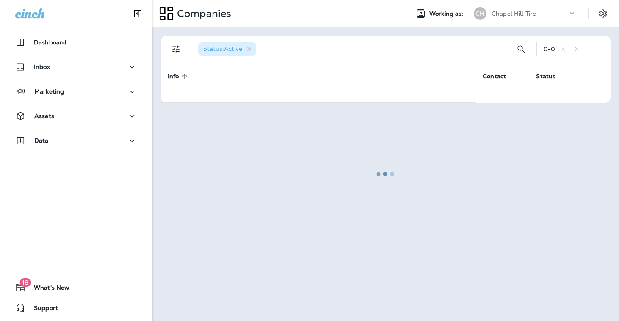 The width and height of the screenshot is (619, 321). Describe the element at coordinates (76, 288) in the screenshot. I see `button: 18What's New` at that location.